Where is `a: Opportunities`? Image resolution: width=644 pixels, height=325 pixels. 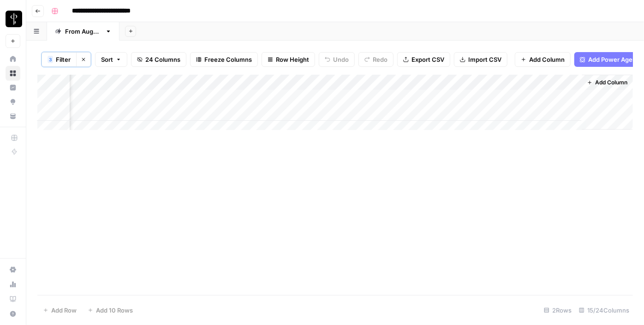 a: Opportunities is located at coordinates (13, 102).